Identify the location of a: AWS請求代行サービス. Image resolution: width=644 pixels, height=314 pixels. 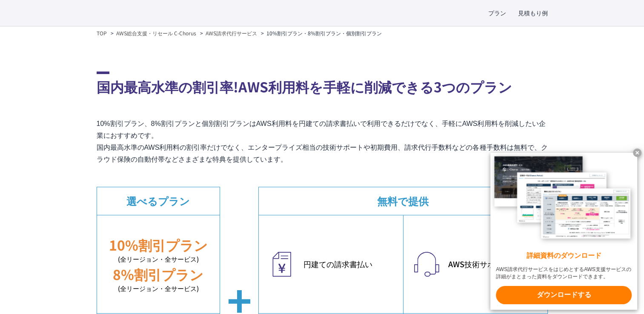
(231, 33).